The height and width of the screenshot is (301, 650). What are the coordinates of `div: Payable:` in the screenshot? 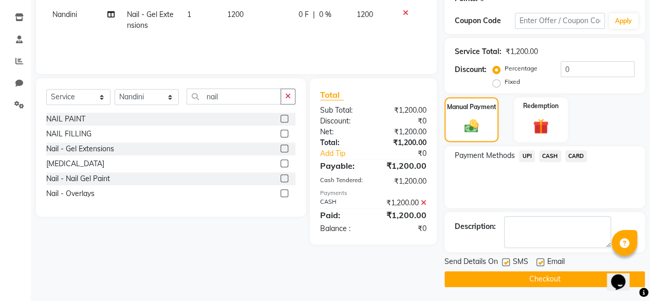 It's located at (343, 166).